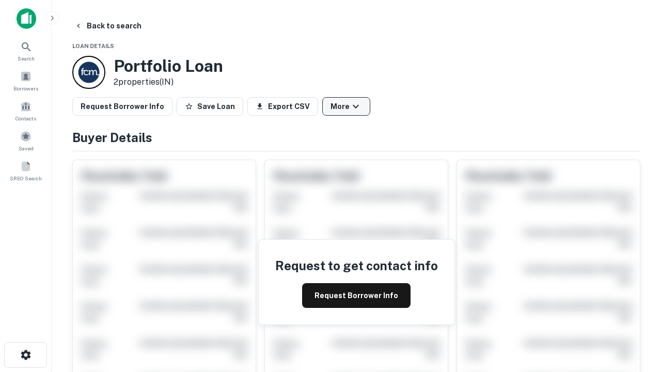 This screenshot has height=372, width=661. What do you see at coordinates (26, 170) in the screenshot?
I see `div: SREO Search` at bounding box center [26, 170].